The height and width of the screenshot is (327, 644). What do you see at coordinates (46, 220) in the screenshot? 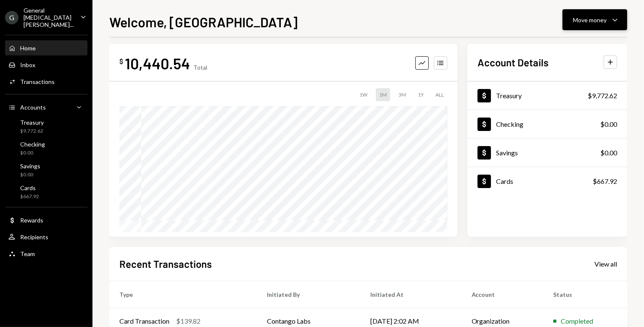
I see `a: Rewards` at bounding box center [46, 220].